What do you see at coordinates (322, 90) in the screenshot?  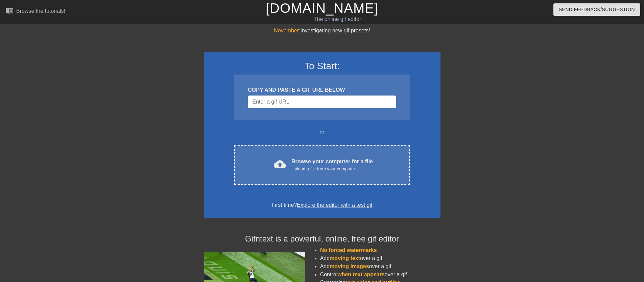 I see `div: COPY AND PASTE A GIF URL BELOW` at bounding box center [322, 90].